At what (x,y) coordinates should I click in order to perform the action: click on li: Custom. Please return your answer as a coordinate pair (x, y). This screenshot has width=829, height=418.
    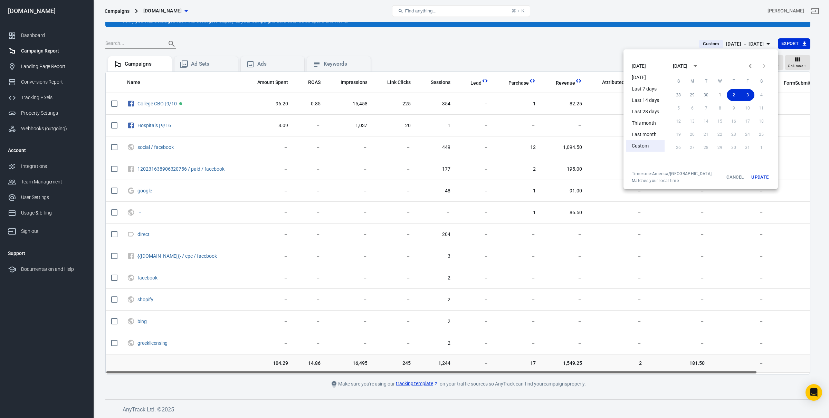
    Looking at the image, I should click on (646, 146).